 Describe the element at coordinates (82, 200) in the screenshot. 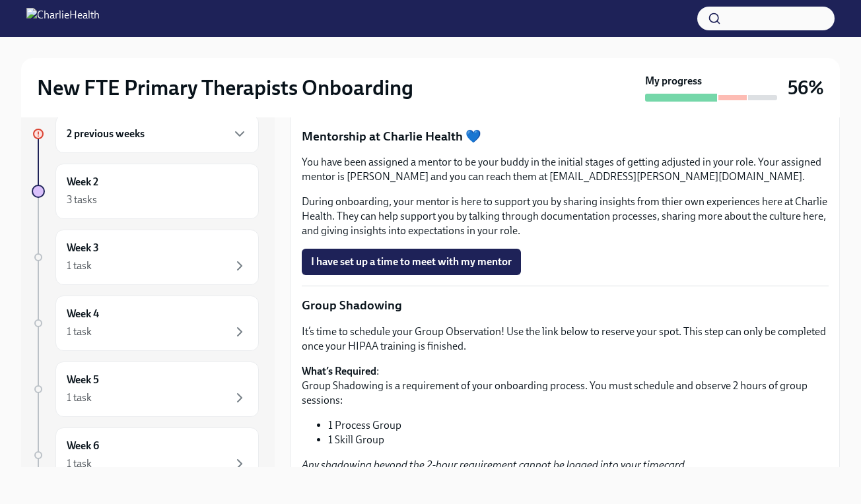

I see `div: 3 tasks` at that location.